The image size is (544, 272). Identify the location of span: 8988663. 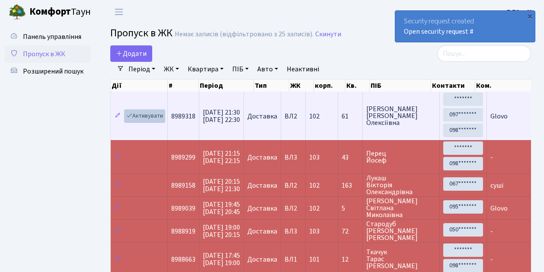
(183, 259).